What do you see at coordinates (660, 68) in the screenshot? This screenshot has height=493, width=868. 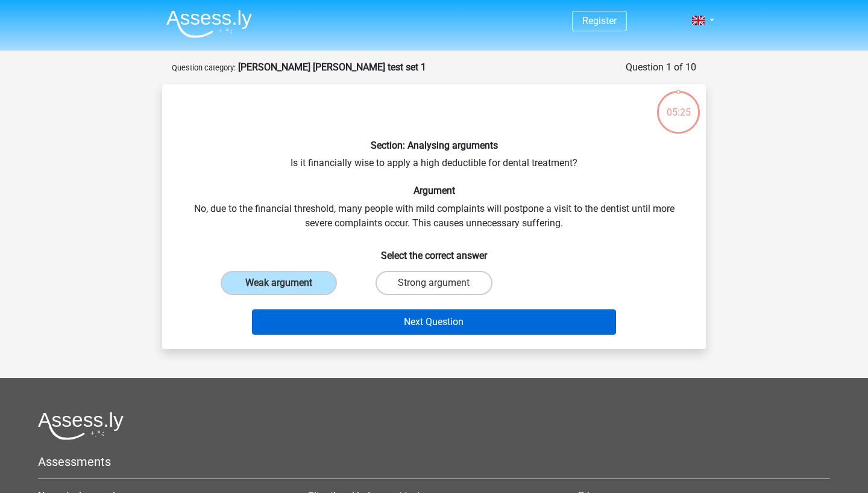 I see `div: Question 1 of 10` at bounding box center [660, 68].